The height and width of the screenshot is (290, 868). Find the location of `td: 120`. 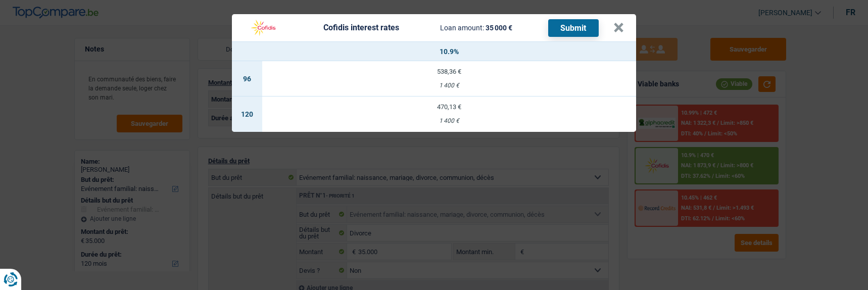

td: 120 is located at coordinates (247, 114).